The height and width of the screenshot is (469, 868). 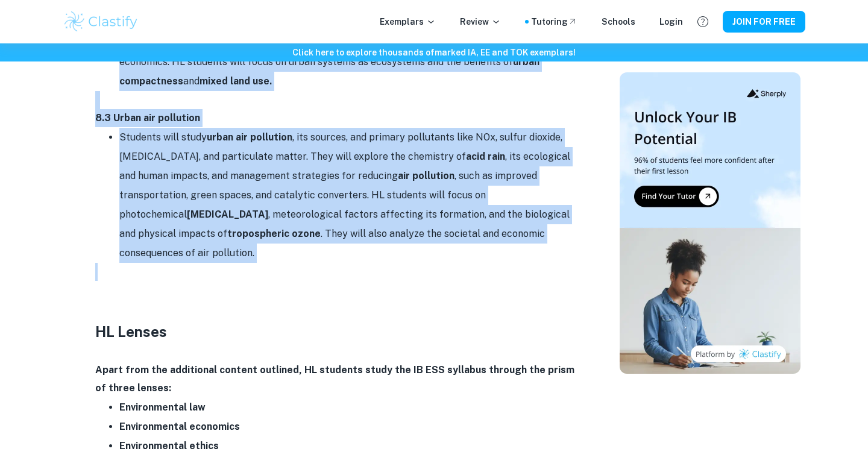 I want to click on h6: Click here to explore thousands of marked IA, EE and TOK exemplars !, so click(x=434, y=52).